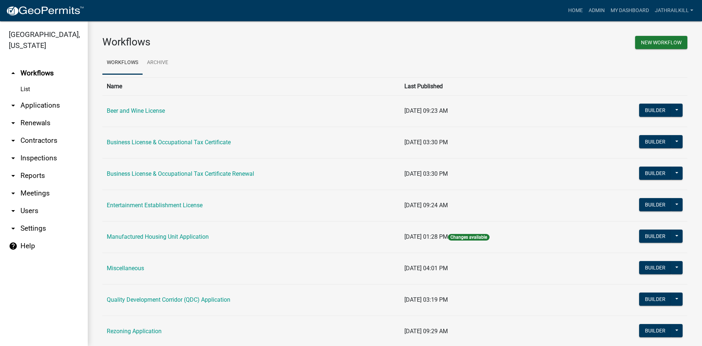 The image size is (702, 346). What do you see at coordinates (469, 237) in the screenshot?
I see `span: Changes available` at bounding box center [469, 237].